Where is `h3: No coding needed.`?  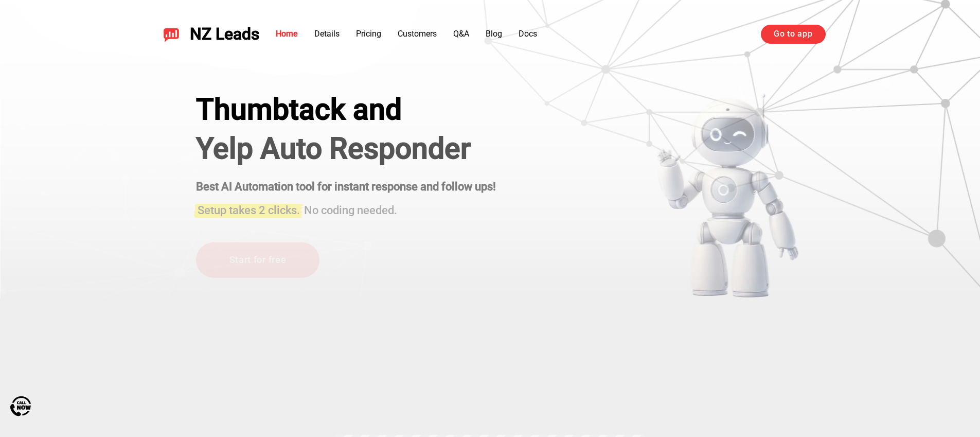
h3: No coding needed. is located at coordinates (346, 208).